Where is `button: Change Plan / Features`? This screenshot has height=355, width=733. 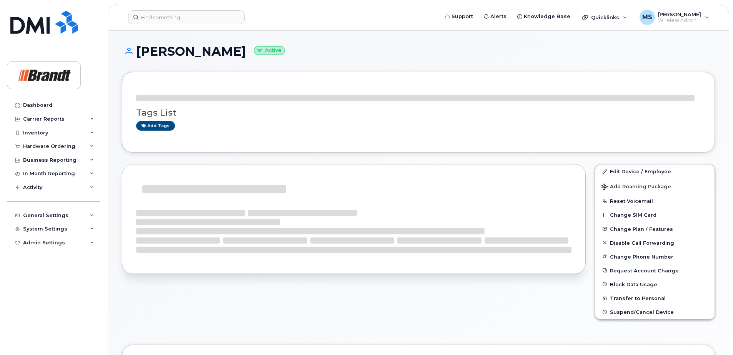 button: Change Plan / Features is located at coordinates (655, 229).